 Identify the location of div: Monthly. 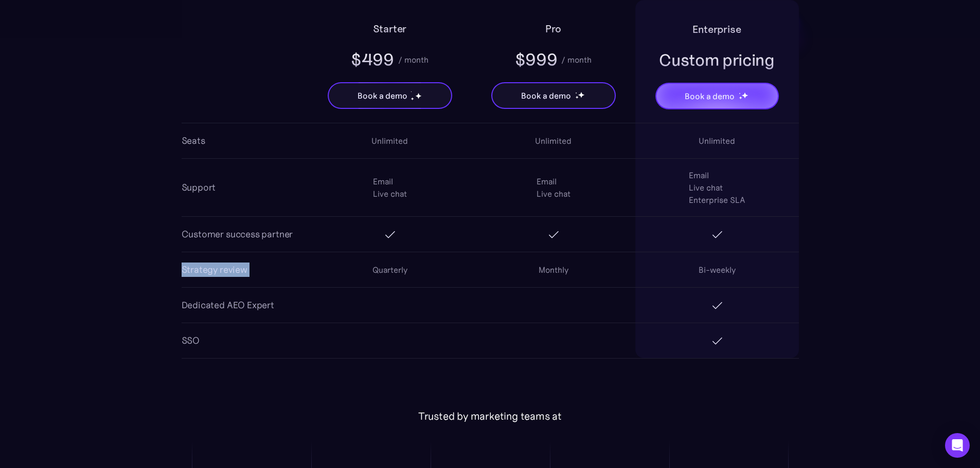
(553, 270).